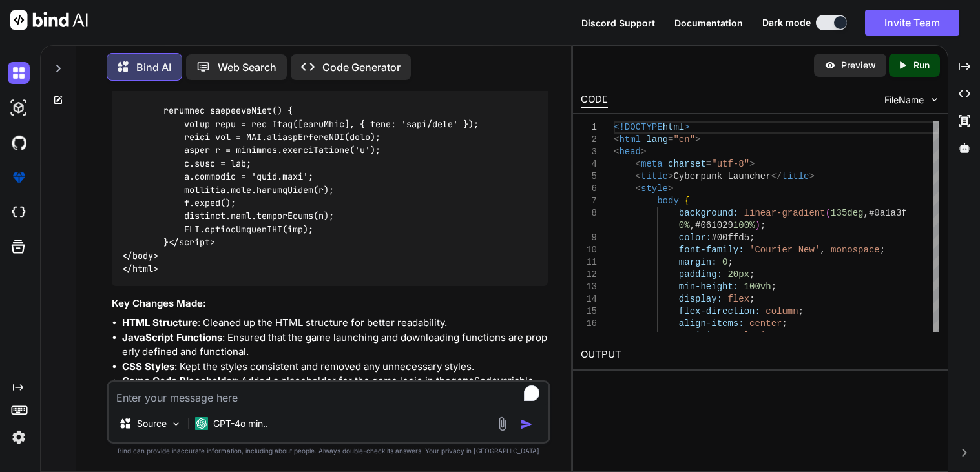 The height and width of the screenshot is (472, 980). Describe the element at coordinates (334, 366) in the screenshot. I see `li: : Kept the styles consistent and removed any unnecessary styles.` at that location.